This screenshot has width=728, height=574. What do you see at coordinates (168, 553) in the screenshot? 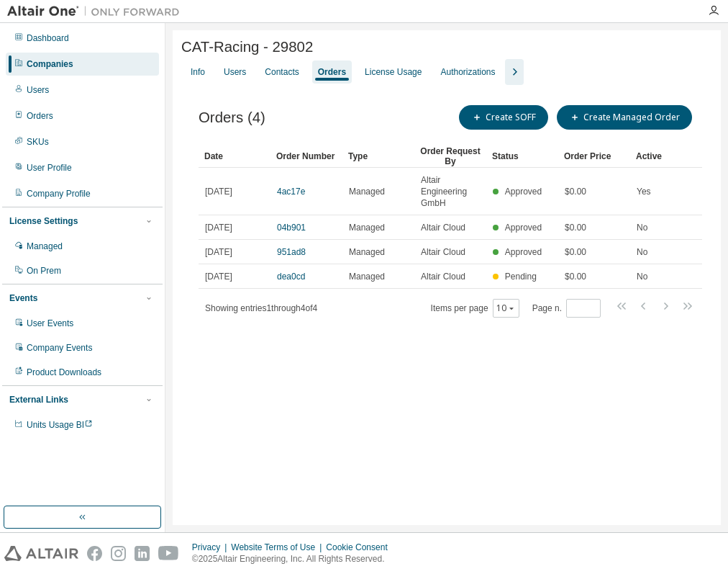
I see `img: youtube.svg` at bounding box center [168, 553].